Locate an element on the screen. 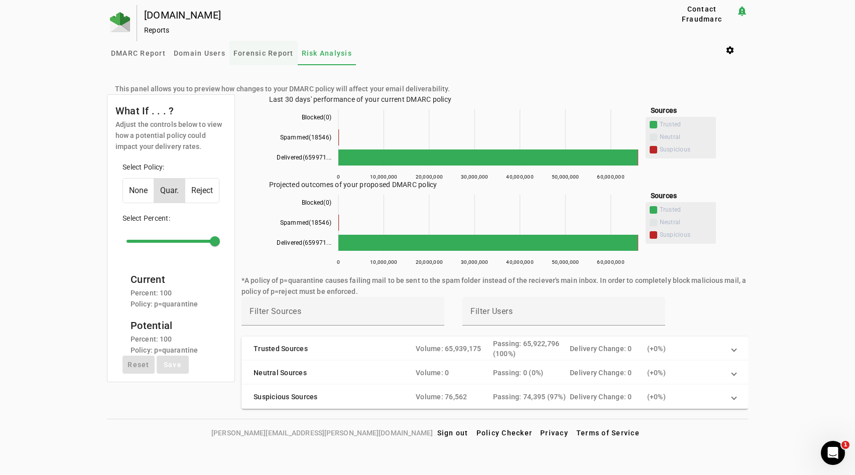 This screenshot has height=475, width=855. mat-expansion-panel-header: Neutral SourcesVolume: 0Passing: 0 (0%)Delivery Change: 0(+0%) is located at coordinates (494, 373).